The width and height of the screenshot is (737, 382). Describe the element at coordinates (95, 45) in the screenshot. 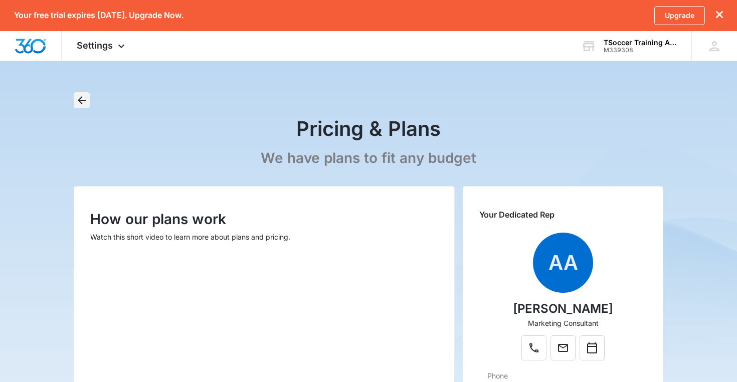

I see `span: Settings` at that location.